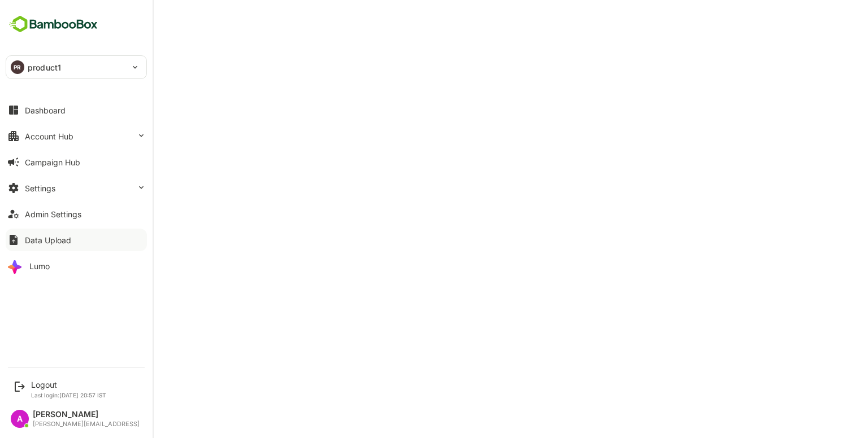 Image resolution: width=868 pixels, height=438 pixels. I want to click on button: Account Hub, so click(76, 136).